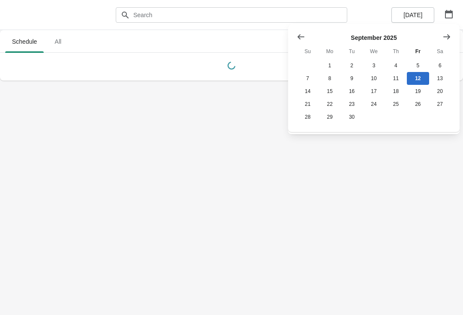 Image resolution: width=463 pixels, height=315 pixels. Describe the element at coordinates (351, 104) in the screenshot. I see `button: Tuesday September 23 2025` at that location.